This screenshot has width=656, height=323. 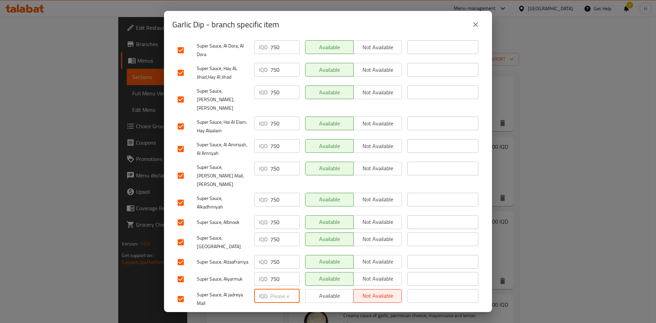 I want to click on span: Super Sauce, Alyarmuk, so click(x=223, y=279).